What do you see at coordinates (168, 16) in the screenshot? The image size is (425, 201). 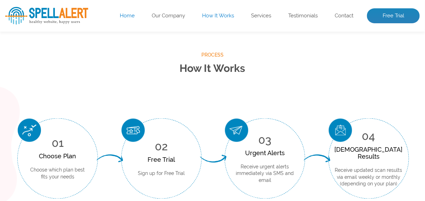 I see `a: Our Company` at bounding box center [168, 16].